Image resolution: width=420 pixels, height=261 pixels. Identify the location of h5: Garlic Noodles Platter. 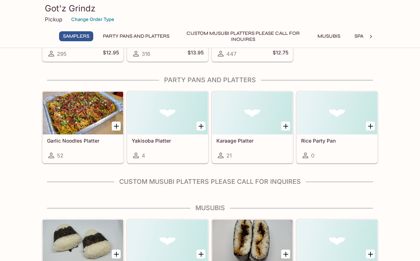
(83, 141).